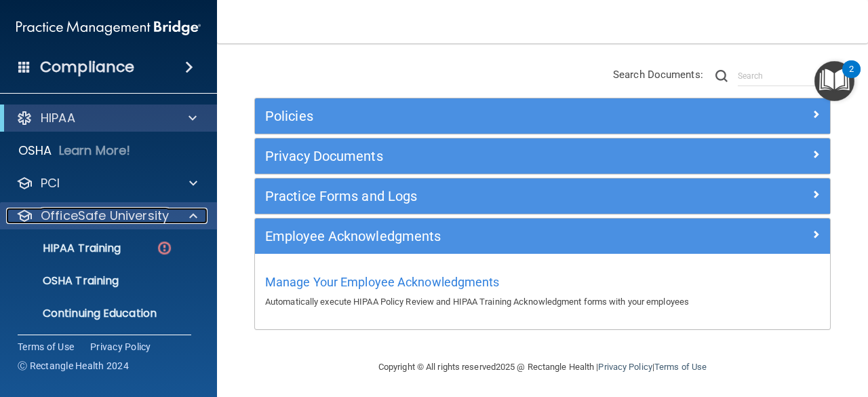 Image resolution: width=868 pixels, height=397 pixels. What do you see at coordinates (95, 151) in the screenshot?
I see `p: Learn More!` at bounding box center [95, 151].